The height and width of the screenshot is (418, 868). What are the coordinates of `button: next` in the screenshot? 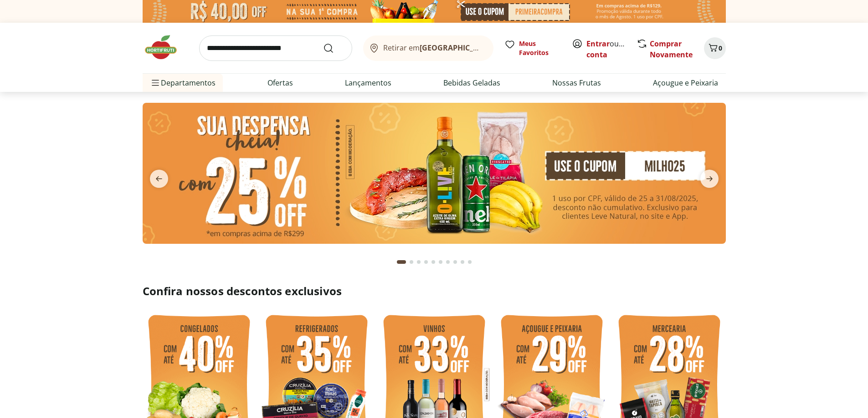 It's located at (709, 179).